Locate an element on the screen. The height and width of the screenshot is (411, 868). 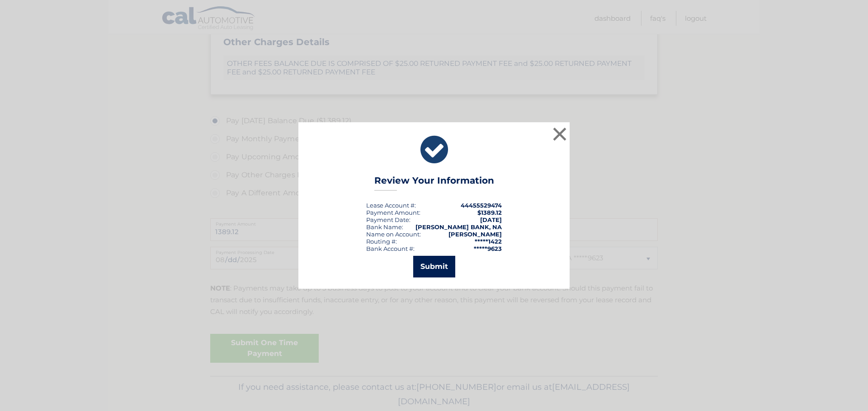
h3: Review Your Information is located at coordinates (434, 183).